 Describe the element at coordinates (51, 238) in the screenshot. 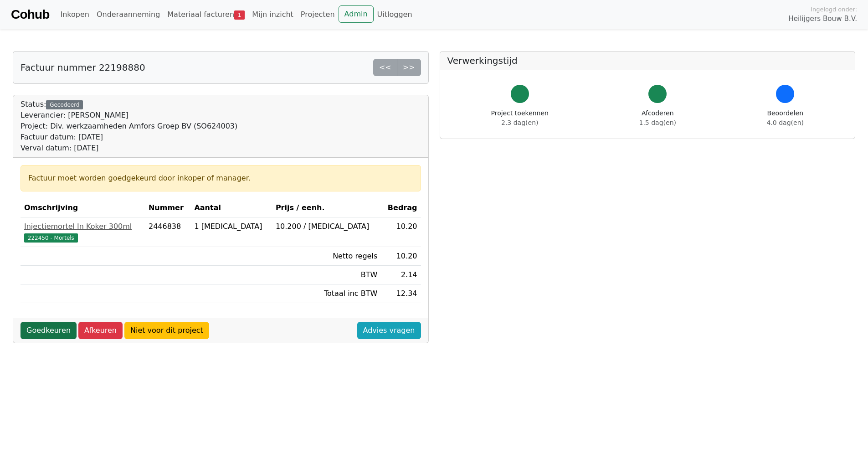

I see `span: 222450 - Mortels` at that location.